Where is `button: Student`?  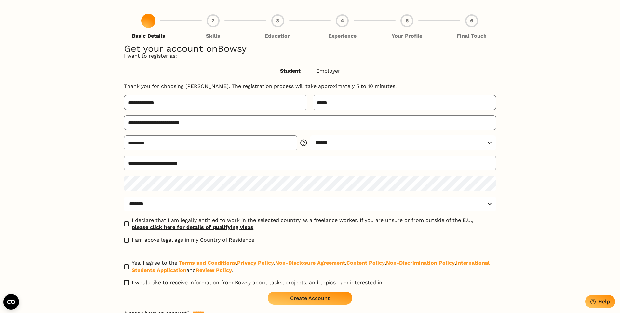
button: Student is located at coordinates (290, 71).